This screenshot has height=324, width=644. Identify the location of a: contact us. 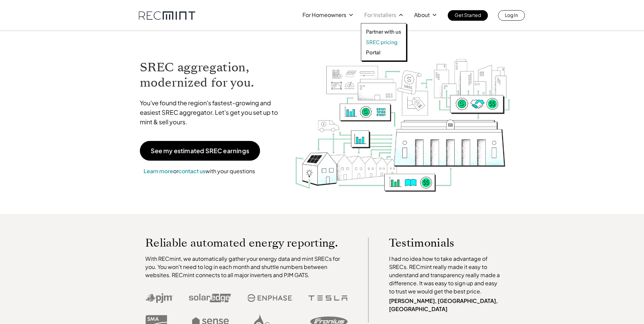
(192, 171).